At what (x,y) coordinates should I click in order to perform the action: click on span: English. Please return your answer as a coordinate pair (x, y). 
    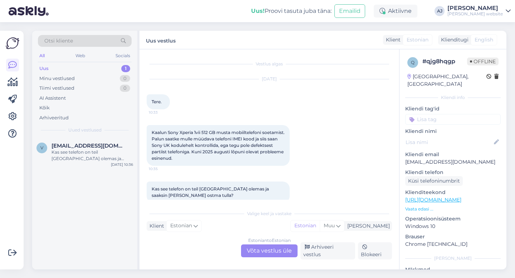
    Looking at the image, I should click on (484, 40).